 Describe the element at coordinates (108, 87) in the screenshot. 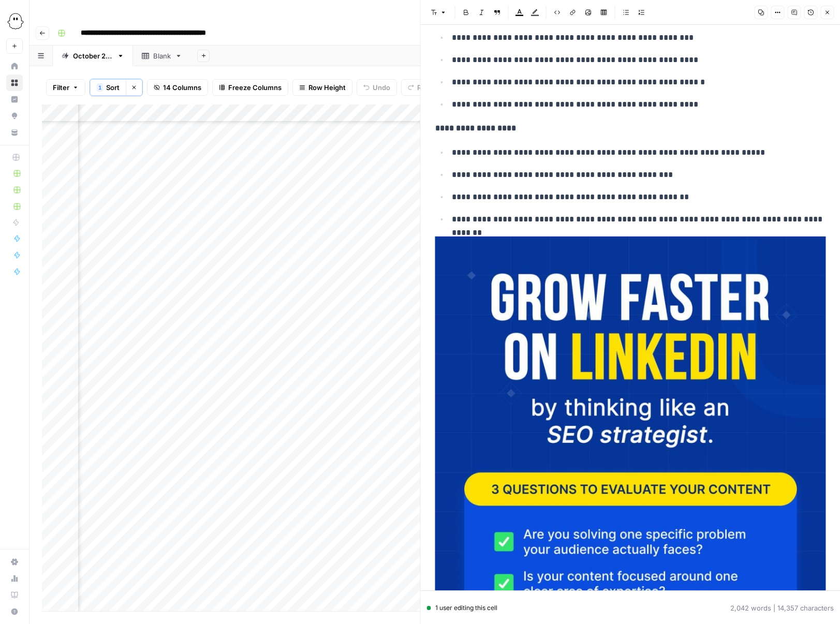

I see `button: 1Sort` at that location.